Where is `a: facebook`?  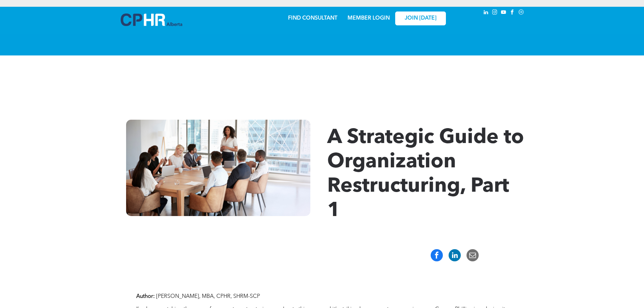 a: facebook is located at coordinates (512, 13).